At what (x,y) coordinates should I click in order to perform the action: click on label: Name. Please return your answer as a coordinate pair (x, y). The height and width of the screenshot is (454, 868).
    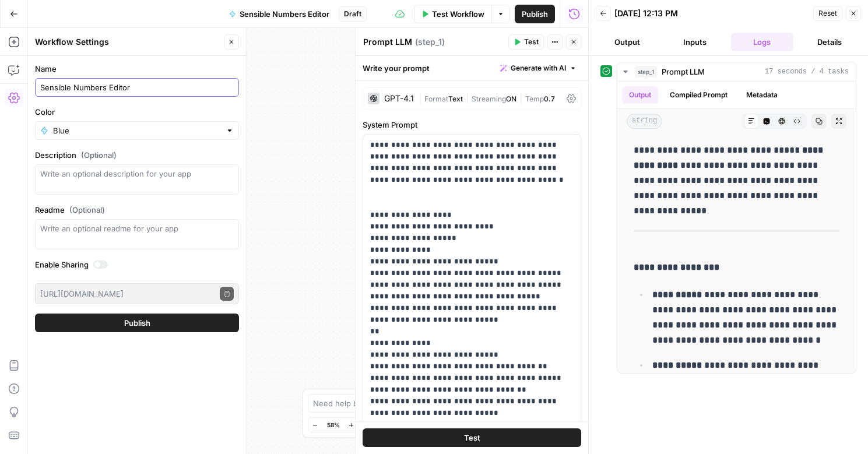
    Looking at the image, I should click on (137, 69).